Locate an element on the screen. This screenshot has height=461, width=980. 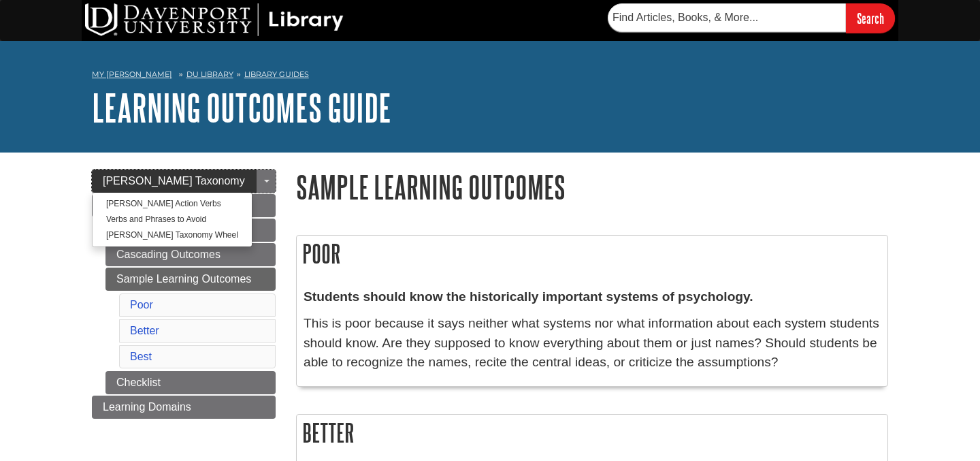
a: Learning Domains is located at coordinates (184, 407).